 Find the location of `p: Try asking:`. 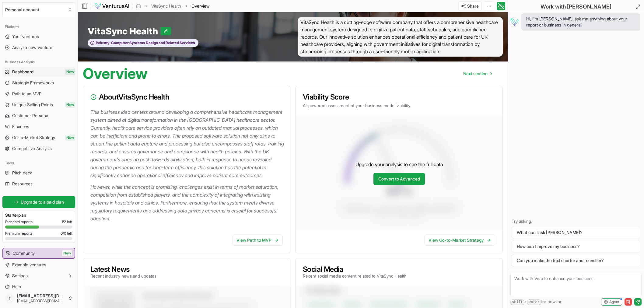

p: Try asking: is located at coordinates (576, 221).